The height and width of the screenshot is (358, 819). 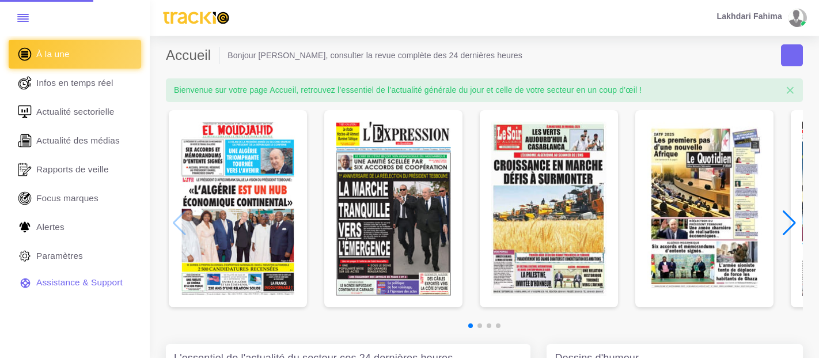 I want to click on div: Bienvenue sur votre page Accueil, retrouvez l’essentiel de l’actualité générale du jour et celle ..., so click(x=484, y=90).